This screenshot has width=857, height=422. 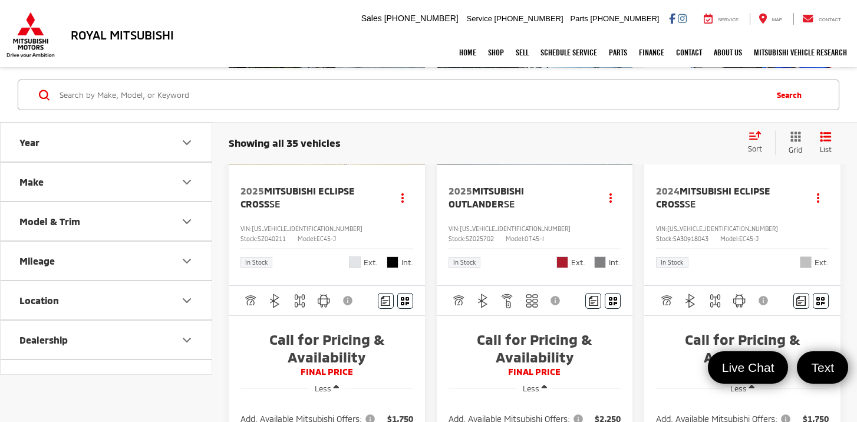 What do you see at coordinates (618, 52) in the screenshot?
I see `a: Parts: Opens in a new tab` at bounding box center [618, 52].